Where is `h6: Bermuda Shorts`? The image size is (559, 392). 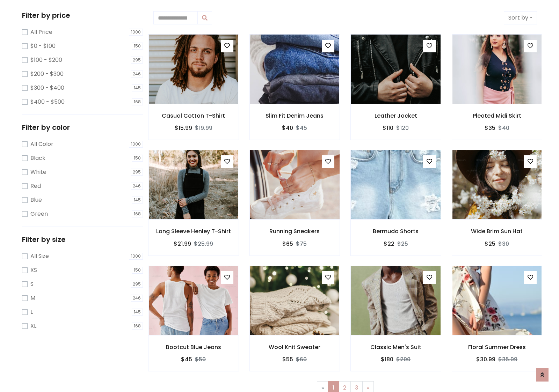
h6: Bermuda Shorts is located at coordinates (396, 231).